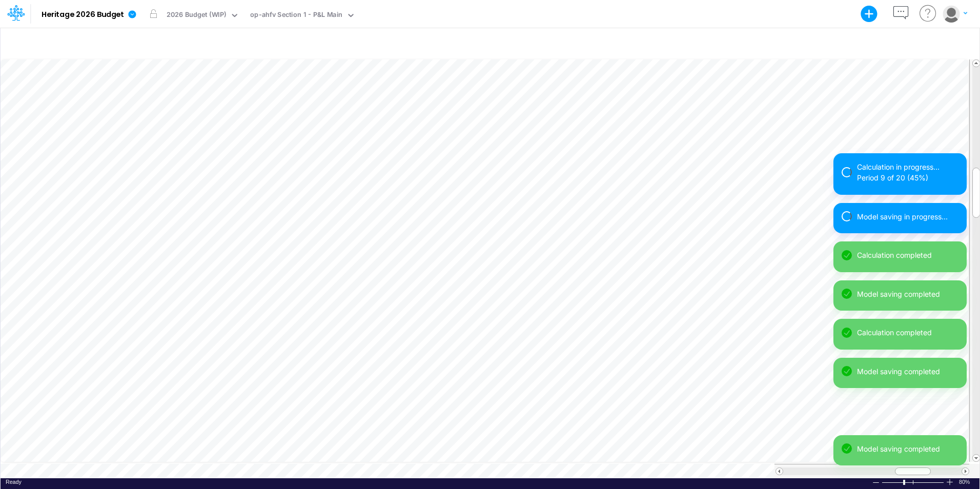 Image resolution: width=980 pixels, height=489 pixels. Describe the element at coordinates (297, 15) in the screenshot. I see `div: op-ahfv Section 1 - P&L Main` at that location.